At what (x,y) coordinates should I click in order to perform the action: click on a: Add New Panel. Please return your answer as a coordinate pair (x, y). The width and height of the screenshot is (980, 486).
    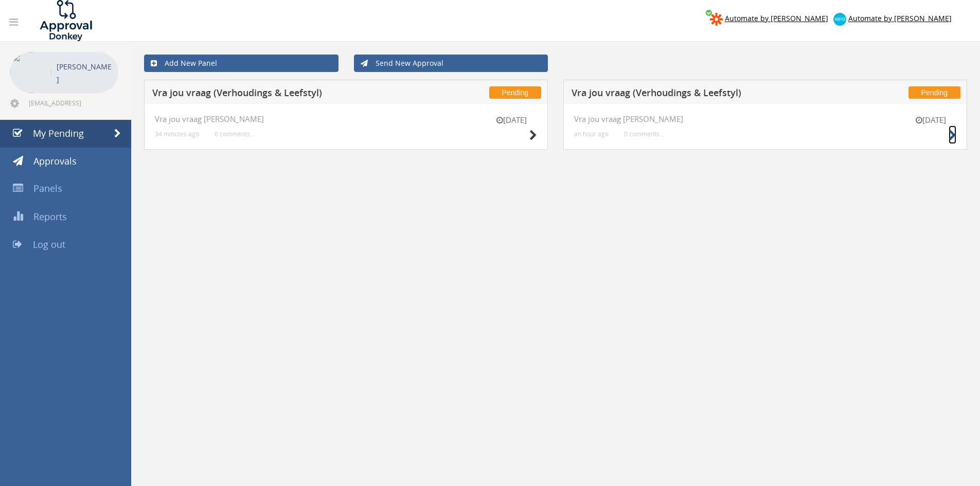
    Looking at the image, I should click on (242, 63).